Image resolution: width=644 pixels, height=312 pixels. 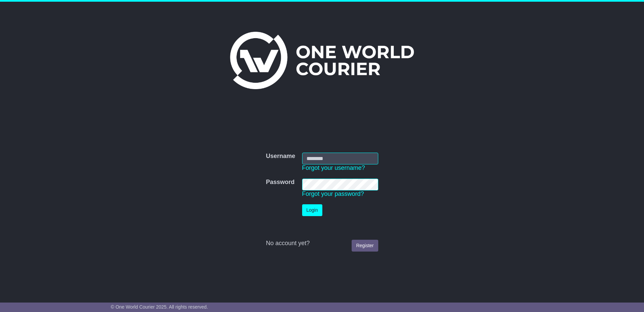 What do you see at coordinates (280, 156) in the screenshot?
I see `label: Username` at bounding box center [280, 156].